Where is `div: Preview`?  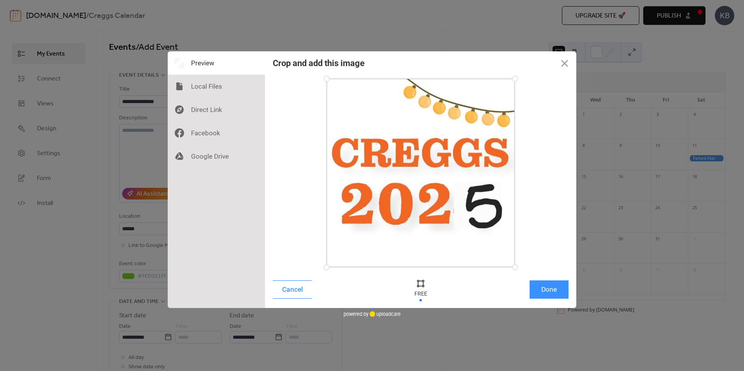
div: Preview is located at coordinates (216, 63).